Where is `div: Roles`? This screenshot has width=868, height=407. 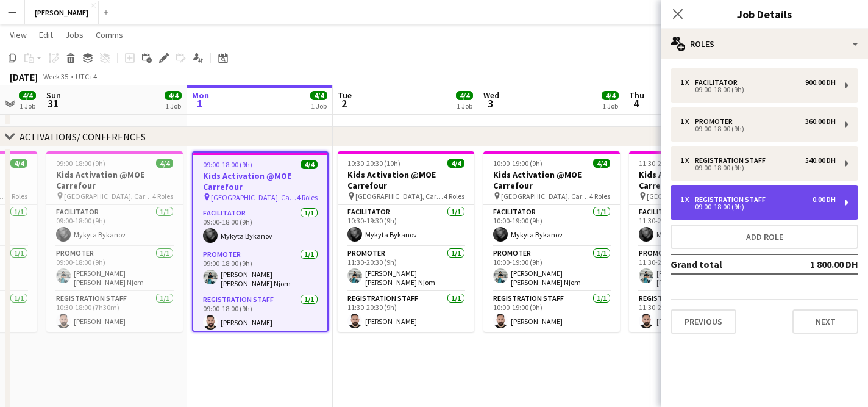
div: Roles is located at coordinates (765, 44).